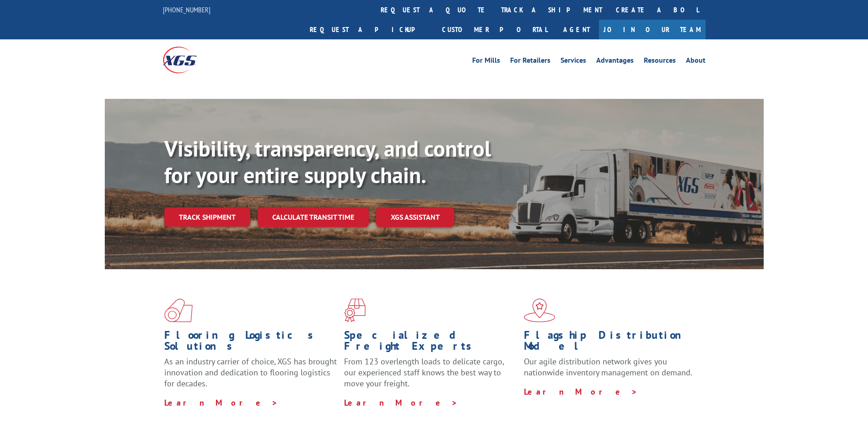 The width and height of the screenshot is (868, 423). I want to click on a: Services, so click(574, 62).